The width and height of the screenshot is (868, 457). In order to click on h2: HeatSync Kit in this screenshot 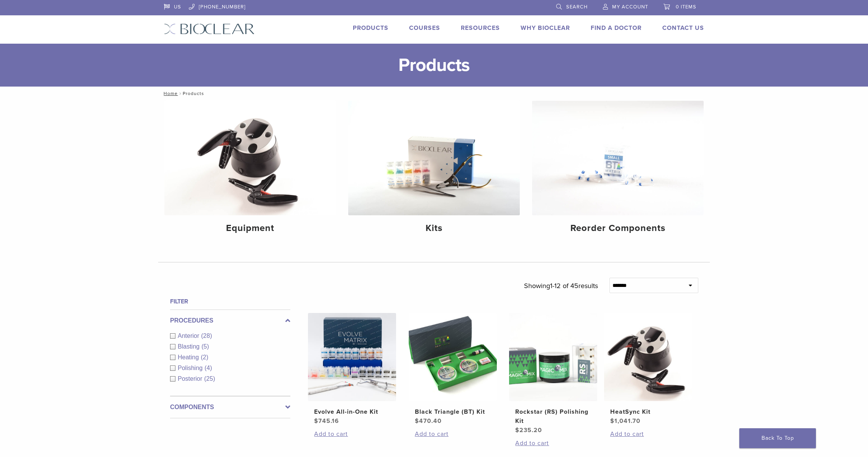, I will do `click(648, 412)`.